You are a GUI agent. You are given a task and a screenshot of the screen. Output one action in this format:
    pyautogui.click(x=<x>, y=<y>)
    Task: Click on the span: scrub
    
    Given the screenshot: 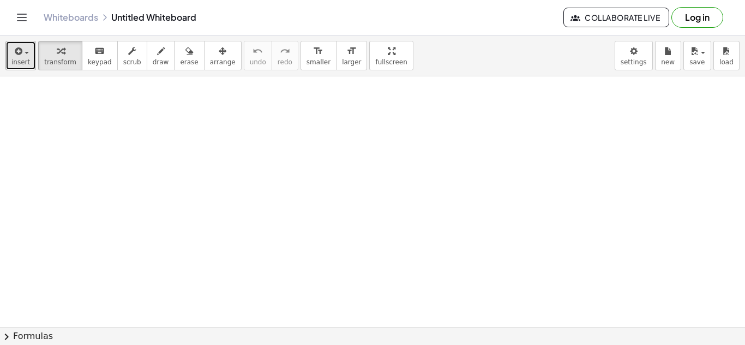 What is the action you would take?
    pyautogui.click(x=132, y=62)
    